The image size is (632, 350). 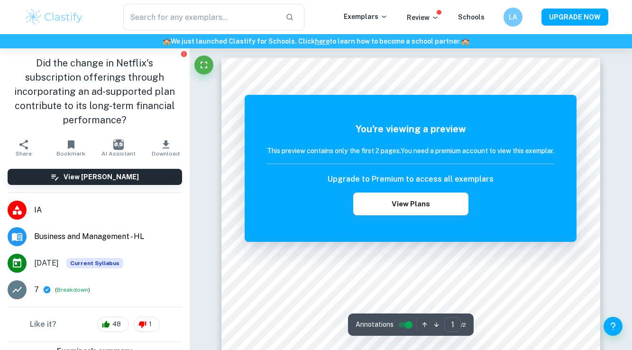 I want to click on h6: Upgrade to Premium to access all exemplars, so click(x=411, y=179).